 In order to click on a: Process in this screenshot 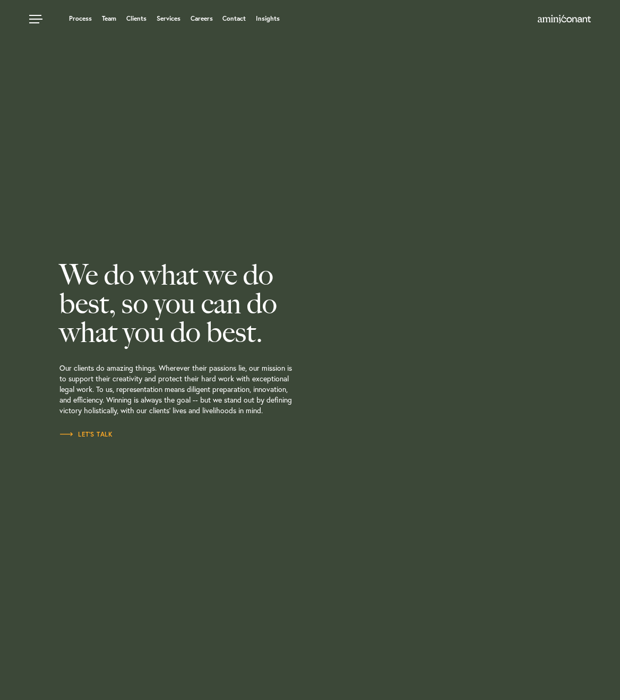, I will do `click(80, 19)`.